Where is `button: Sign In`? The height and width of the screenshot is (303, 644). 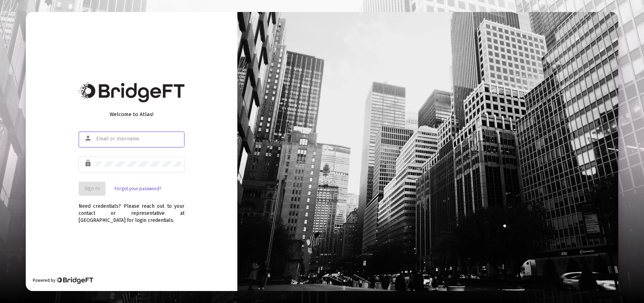
button: Sign In is located at coordinates (92, 189).